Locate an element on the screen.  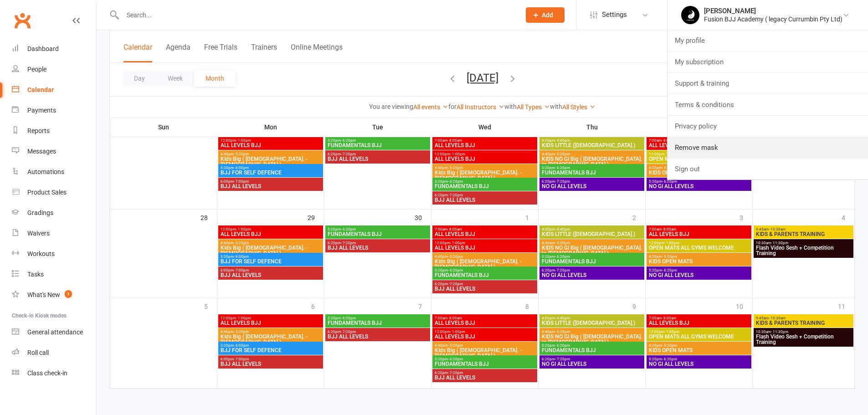
div: Workouts is located at coordinates (41, 254).